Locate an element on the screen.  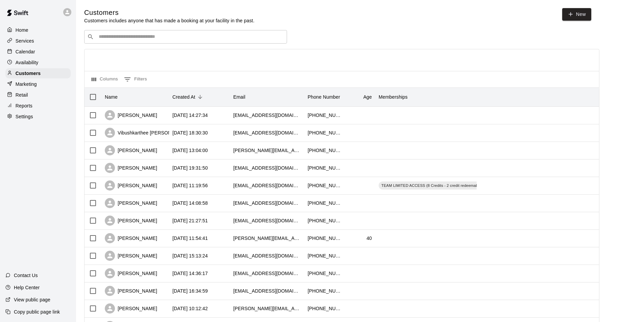
div: +13462080014 is located at coordinates (325, 203).